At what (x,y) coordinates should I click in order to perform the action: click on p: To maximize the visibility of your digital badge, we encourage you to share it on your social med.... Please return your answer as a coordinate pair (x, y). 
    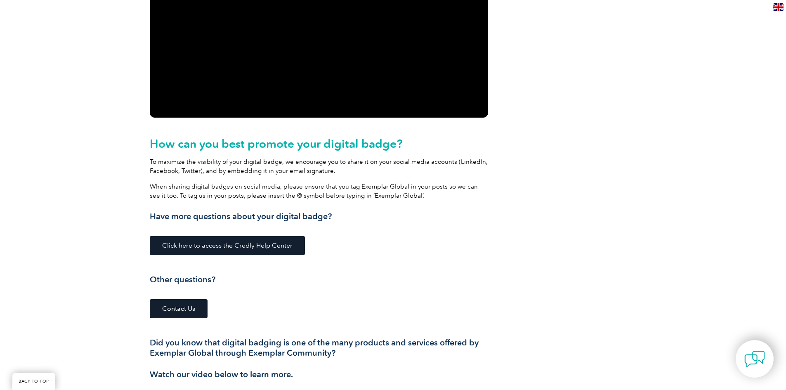
    Looking at the image, I should click on (319, 166).